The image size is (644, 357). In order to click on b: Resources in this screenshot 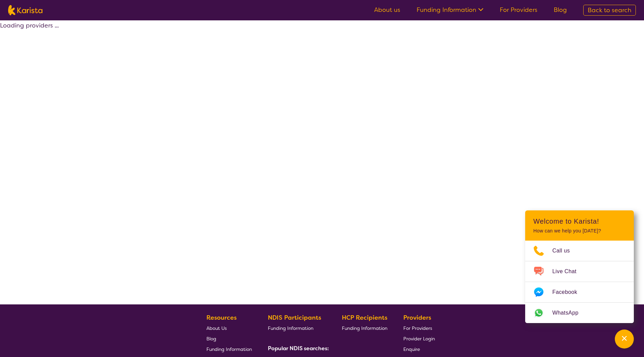, I will do `click(221, 318)`.